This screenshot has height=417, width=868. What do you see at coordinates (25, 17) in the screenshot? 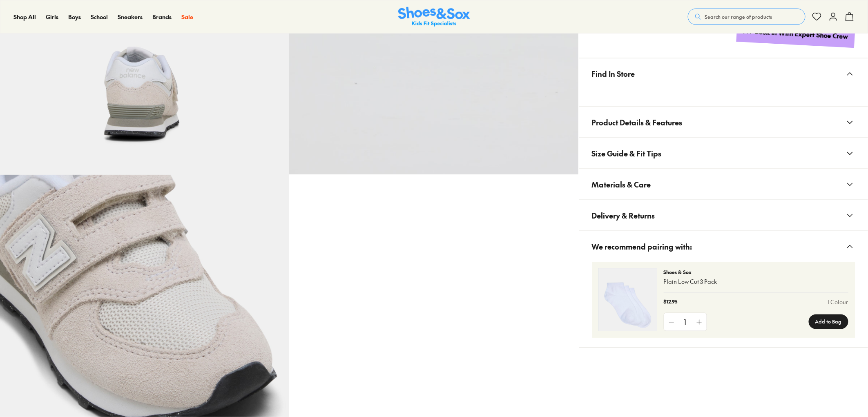
I see `span: Shop All` at bounding box center [25, 17].